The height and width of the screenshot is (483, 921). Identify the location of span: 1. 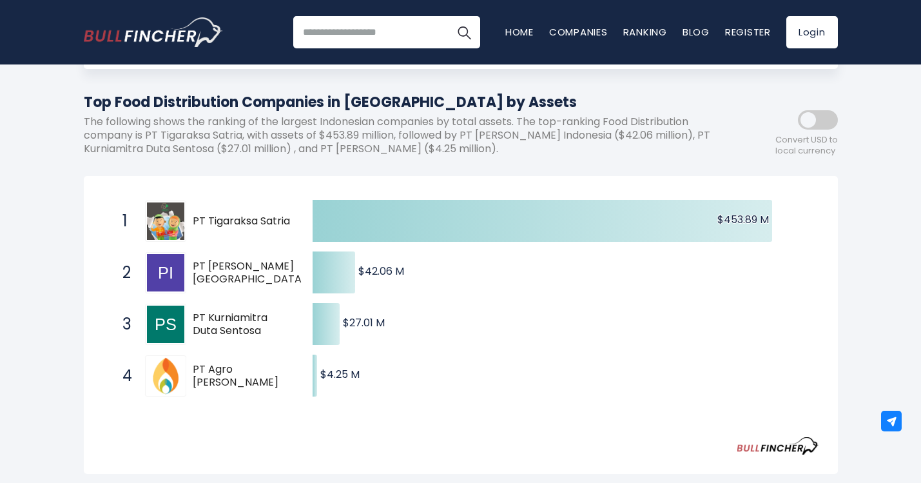
(122, 221).